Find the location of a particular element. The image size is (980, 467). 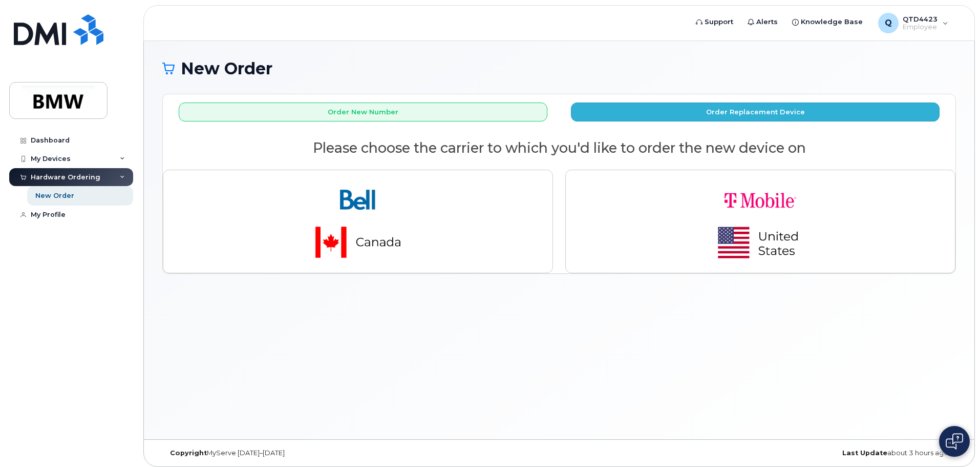

h2: Please choose the carrier to which you'd like to order the new device on is located at coordinates (559, 148).